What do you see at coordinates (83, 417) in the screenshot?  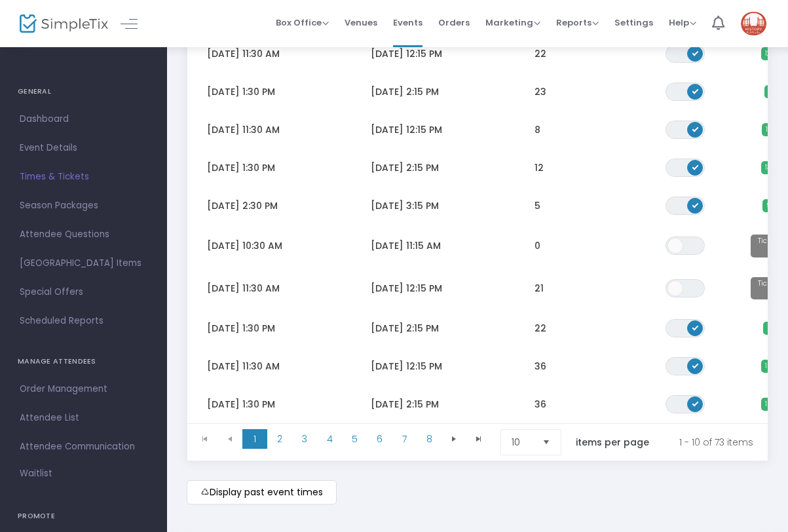 I see `span: Attendee List` at bounding box center [83, 417].